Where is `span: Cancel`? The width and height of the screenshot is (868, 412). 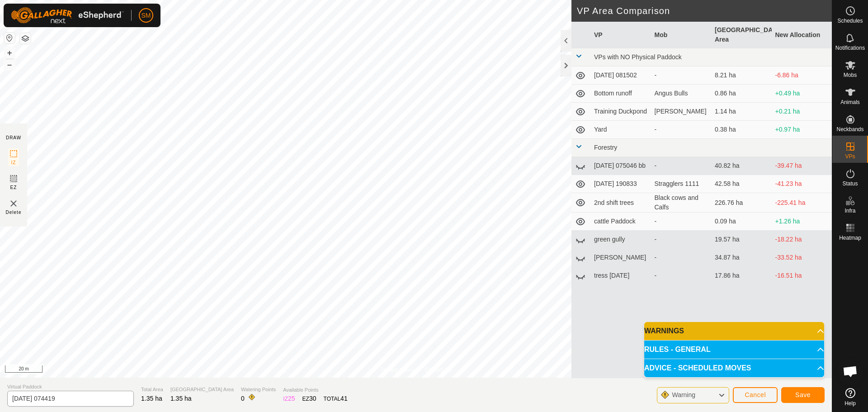 span: Cancel is located at coordinates (755, 395).